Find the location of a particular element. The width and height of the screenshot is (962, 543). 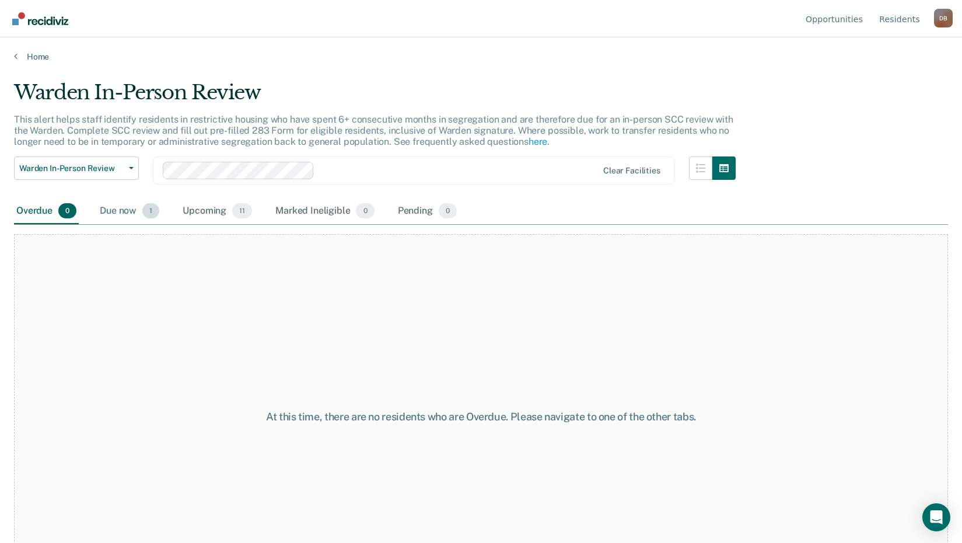

button: Warden In-Person Review is located at coordinates (76, 168).